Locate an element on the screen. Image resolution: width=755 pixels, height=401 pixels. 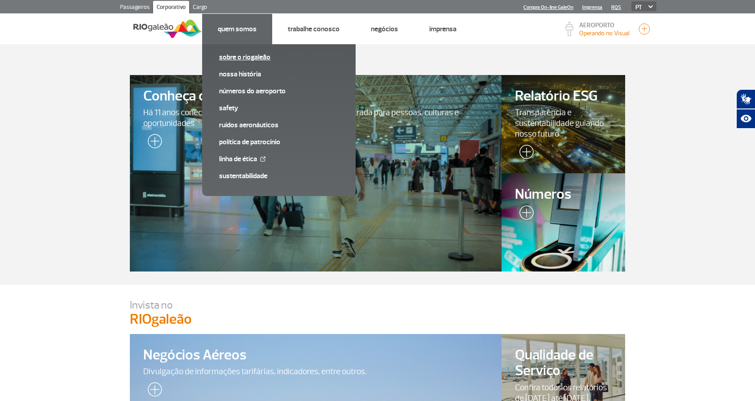
a: Relatório ESGTransparência e sustentabilidade guiando nosso futuro is located at coordinates (564, 124).